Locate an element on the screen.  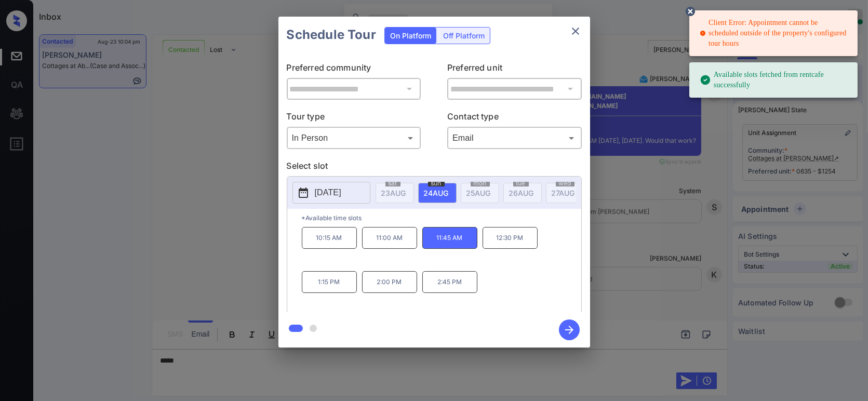
button: btn-next is located at coordinates (570, 330).